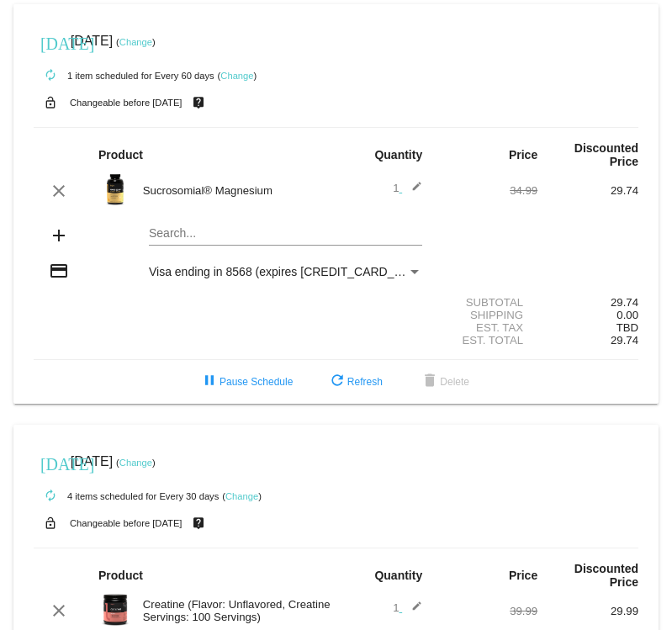 The image size is (672, 630). I want to click on div: Shipping, so click(487, 314).